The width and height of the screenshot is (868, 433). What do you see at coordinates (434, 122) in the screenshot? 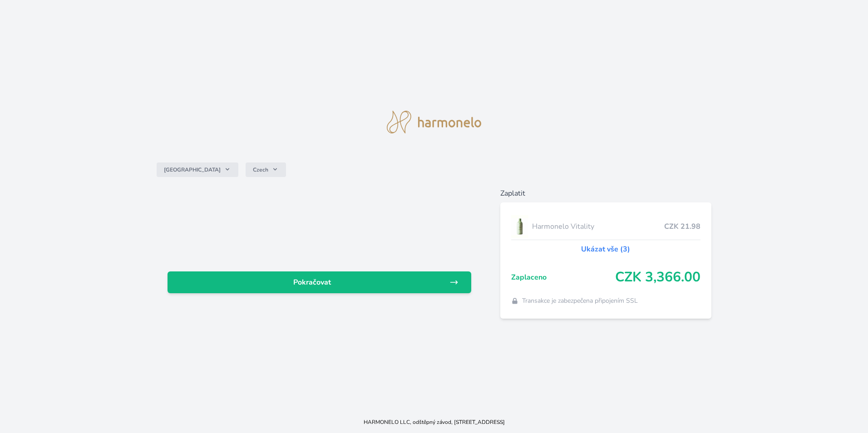
I see `img: logo.svg` at bounding box center [434, 122].